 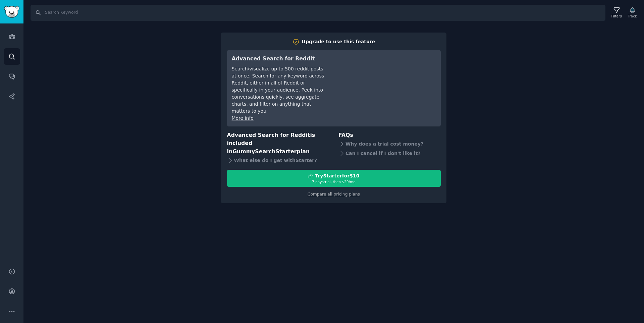 What do you see at coordinates (11, 11) in the screenshot?
I see `img: GummySearch logo` at bounding box center [11, 11].